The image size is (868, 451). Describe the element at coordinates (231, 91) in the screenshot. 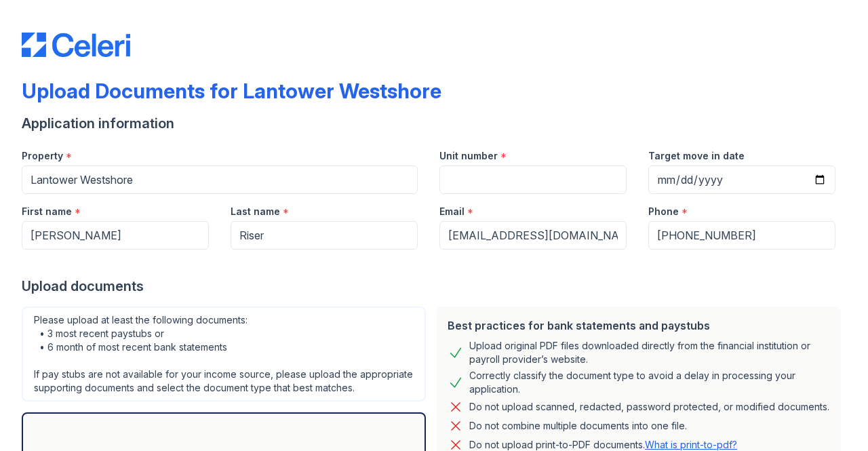

I see `div: Upload Documents for Lantower Westshore` at that location.